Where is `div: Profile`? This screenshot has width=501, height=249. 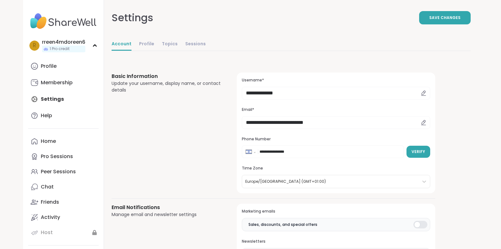 div: Profile is located at coordinates (49, 66).